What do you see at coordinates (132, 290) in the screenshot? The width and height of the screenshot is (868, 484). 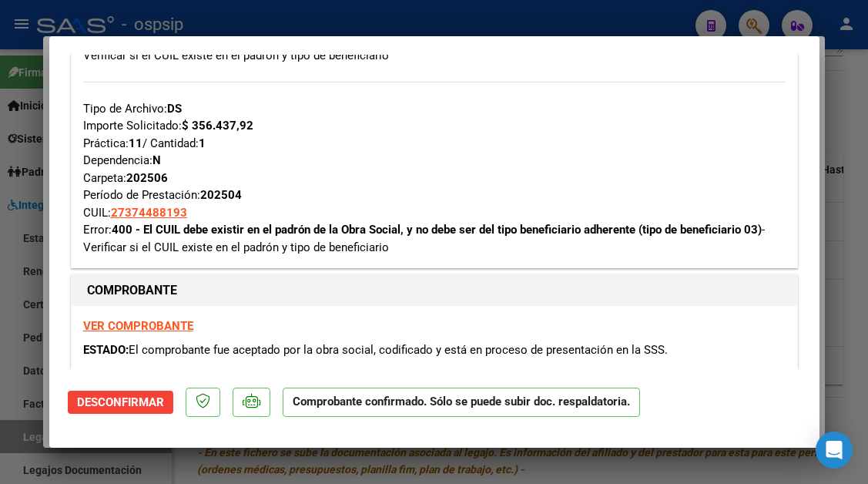 I see `strong: COMPROBANTE` at bounding box center [132, 290].